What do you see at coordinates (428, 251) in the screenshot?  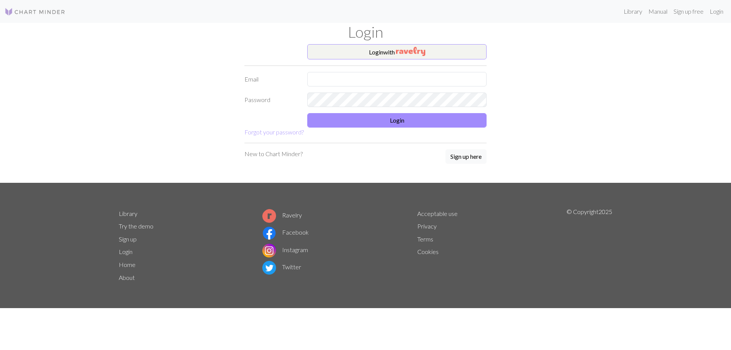 I see `a: Cookies` at bounding box center [428, 251].